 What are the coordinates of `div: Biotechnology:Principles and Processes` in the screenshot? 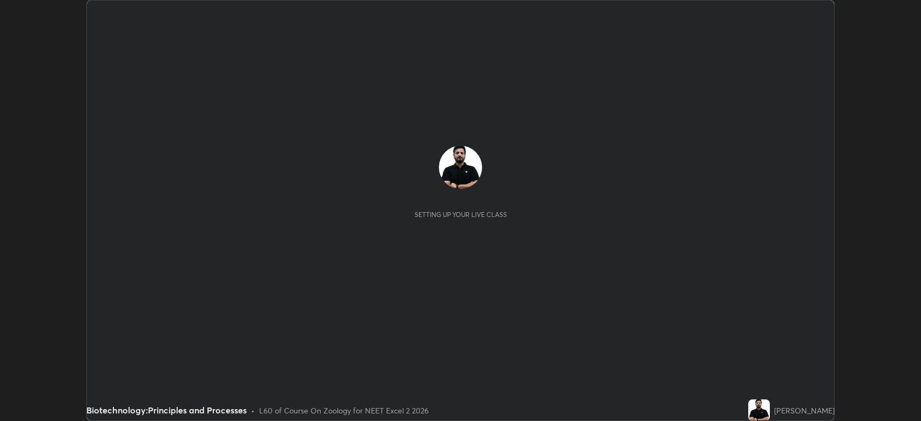 It's located at (166, 410).